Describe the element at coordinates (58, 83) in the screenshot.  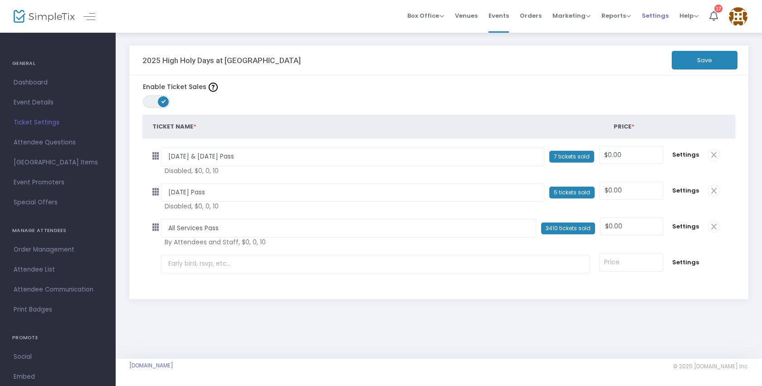
I see `span: Dashboard` at that location.